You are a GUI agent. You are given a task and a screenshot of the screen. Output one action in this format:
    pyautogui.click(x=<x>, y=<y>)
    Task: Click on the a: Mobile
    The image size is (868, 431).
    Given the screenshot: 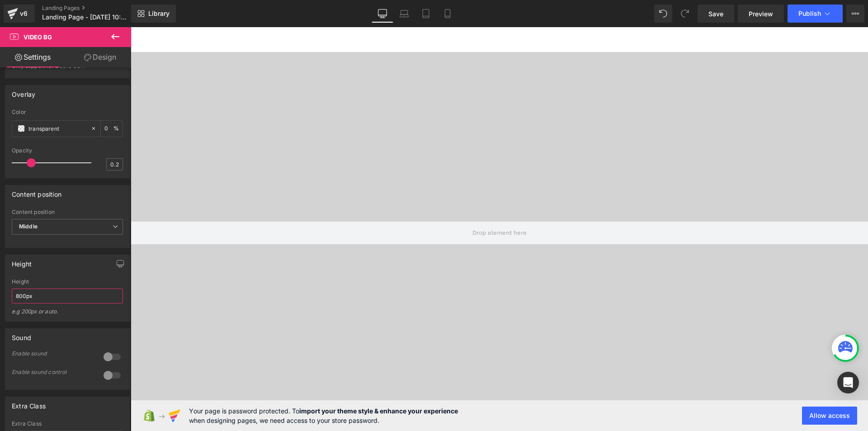 What is the action you would take?
    pyautogui.click(x=447, y=13)
    